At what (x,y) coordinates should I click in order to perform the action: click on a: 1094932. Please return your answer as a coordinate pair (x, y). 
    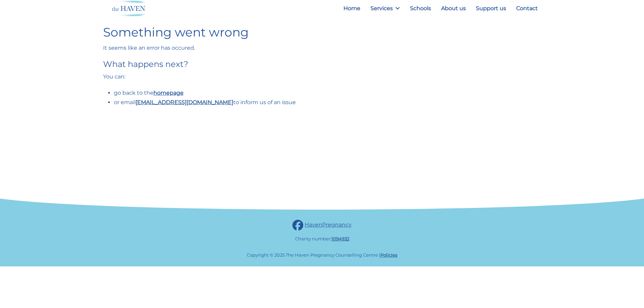
    Looking at the image, I should click on (340, 238).